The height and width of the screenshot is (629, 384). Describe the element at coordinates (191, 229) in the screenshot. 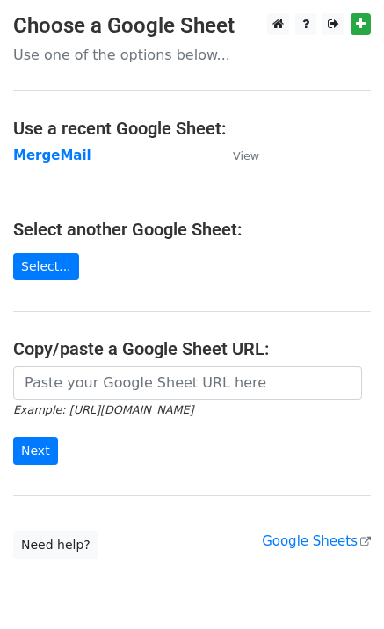

I see `h4: Select another Google Sheet:` at that location.